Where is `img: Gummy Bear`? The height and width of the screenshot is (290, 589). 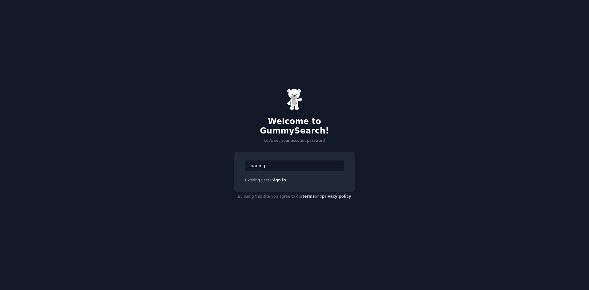
img: Gummy Bear is located at coordinates (295, 99).